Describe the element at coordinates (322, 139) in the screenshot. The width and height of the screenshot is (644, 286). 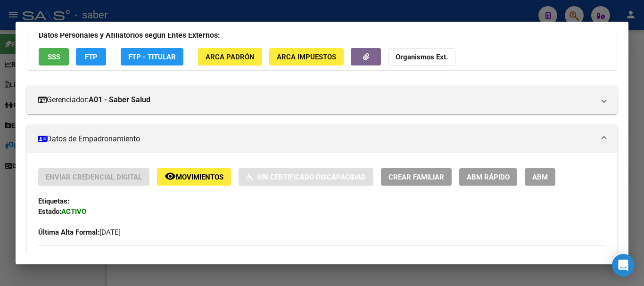
I see `mat-expansion-panel-header: Datos de Empadronamiento` at that location.